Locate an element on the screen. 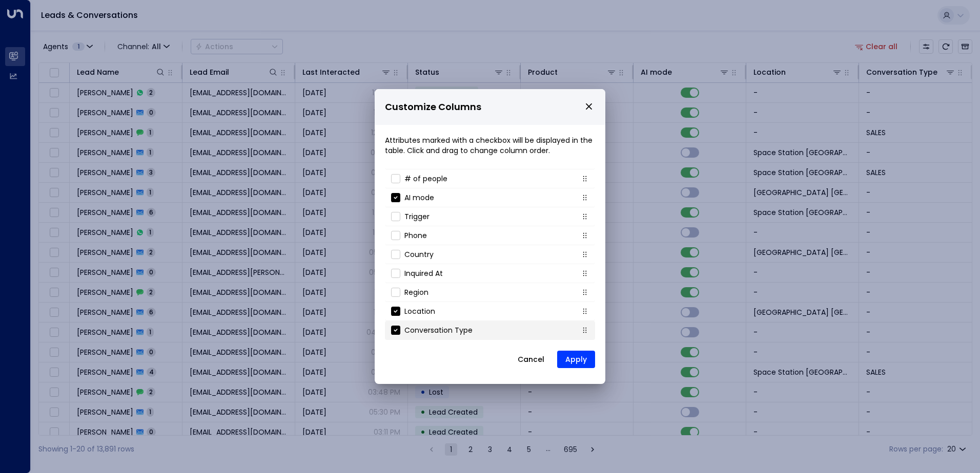 The height and width of the screenshot is (473, 980). p: # of people is located at coordinates (426, 179).